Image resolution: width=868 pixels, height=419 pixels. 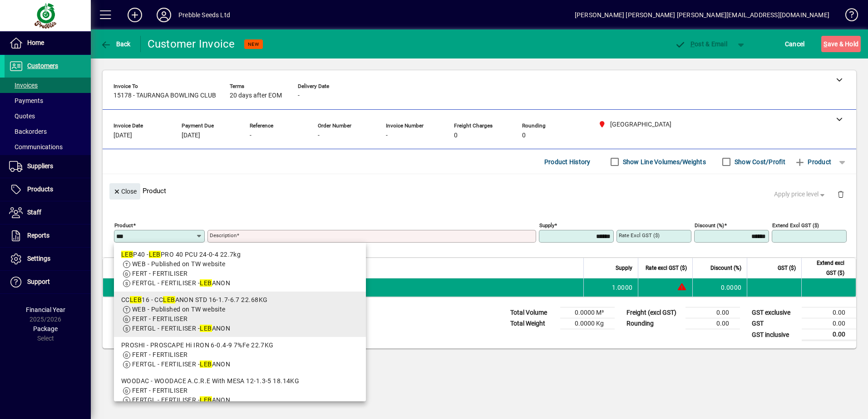 What do you see at coordinates (801, 194) in the screenshot?
I see `span: Apply price level` at bounding box center [801, 194].